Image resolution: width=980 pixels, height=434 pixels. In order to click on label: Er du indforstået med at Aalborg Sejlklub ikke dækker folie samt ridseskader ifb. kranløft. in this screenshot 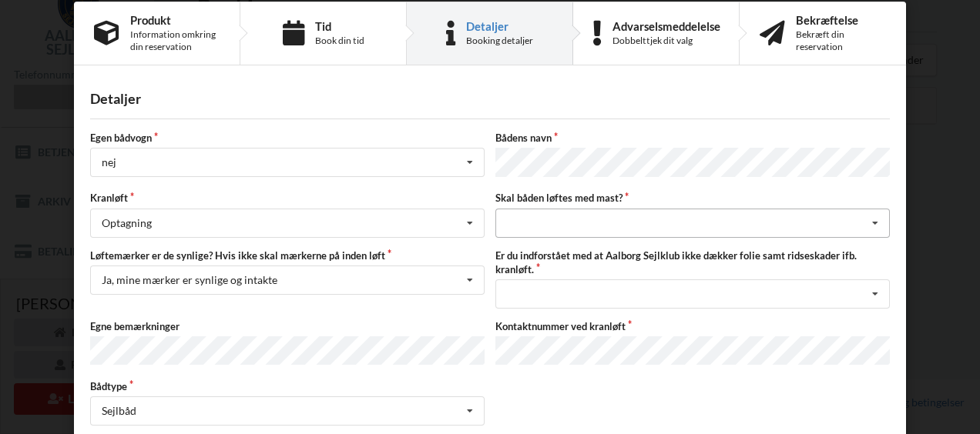, I will do `click(692, 263)`.